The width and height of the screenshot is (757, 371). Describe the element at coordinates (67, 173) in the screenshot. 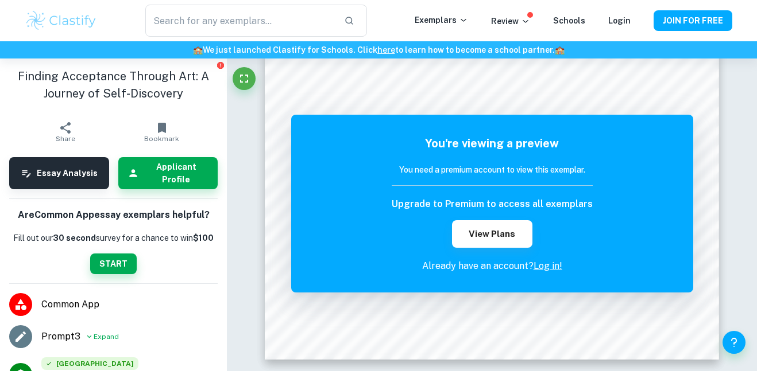

I see `h6: Essay Analysis` at that location.